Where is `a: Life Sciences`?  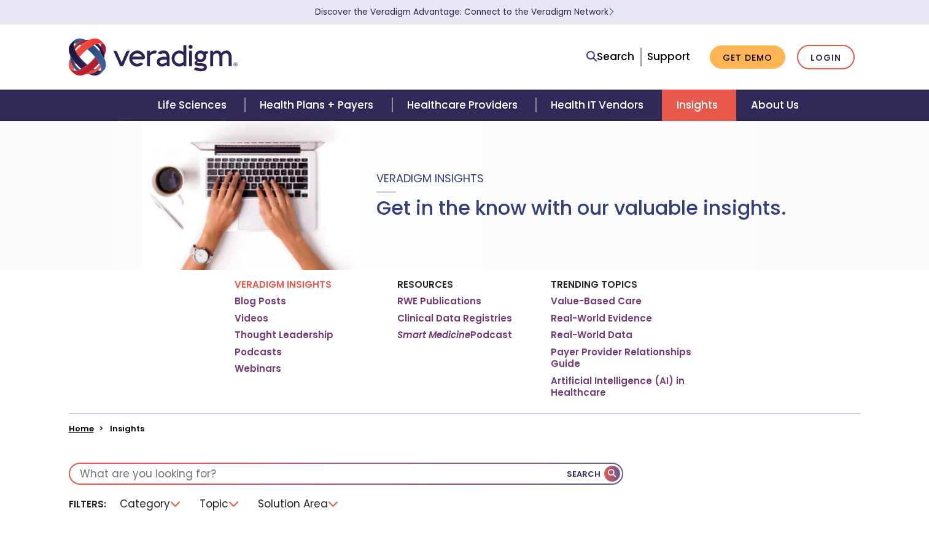
a: Life Sciences is located at coordinates (194, 105).